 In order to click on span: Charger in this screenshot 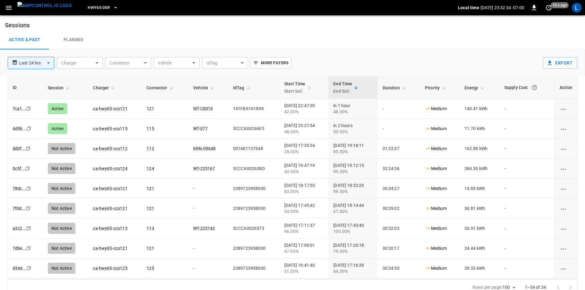, I will do `click(105, 88)`.